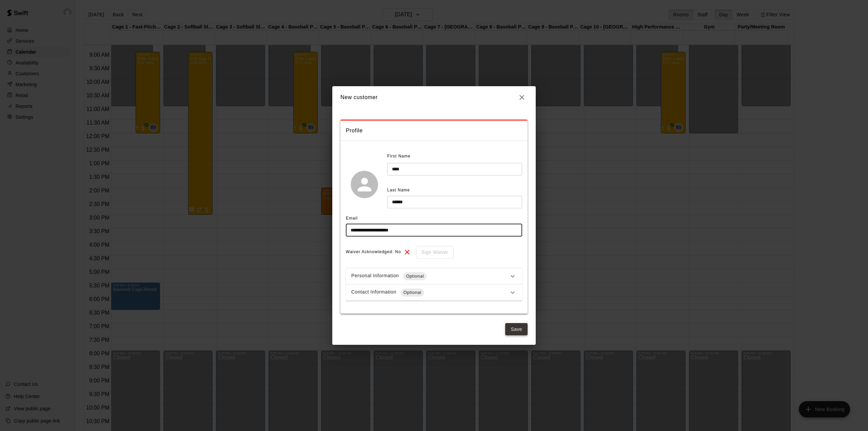 Image resolution: width=868 pixels, height=431 pixels. Describe the element at coordinates (434, 293) in the screenshot. I see `div: Contact InformationOptional` at that location.